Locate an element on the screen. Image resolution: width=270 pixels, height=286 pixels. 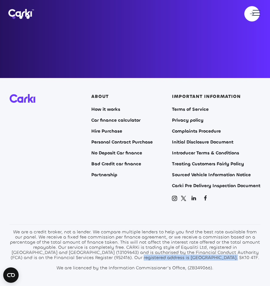
a: Bad Credit car finance is located at coordinates (116, 164).